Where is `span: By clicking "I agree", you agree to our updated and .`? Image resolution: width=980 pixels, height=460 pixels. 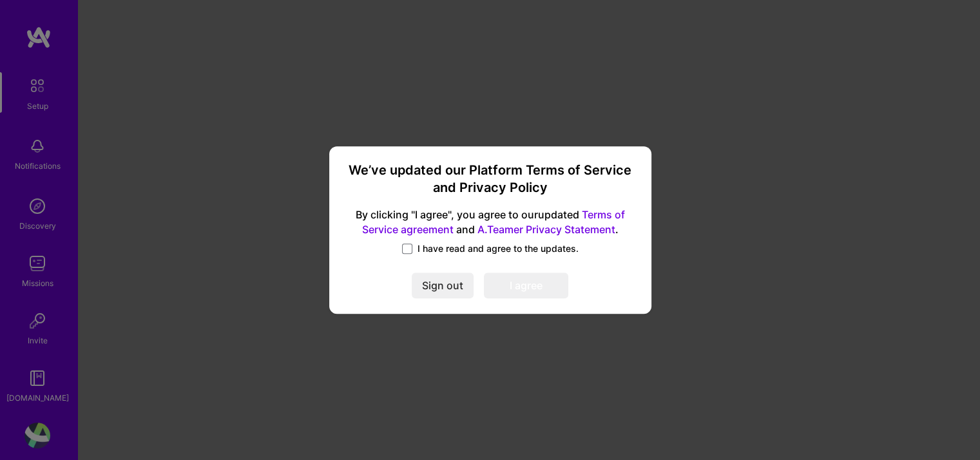 span: By clicking "I agree", you agree to our updated and . is located at coordinates (490, 222).